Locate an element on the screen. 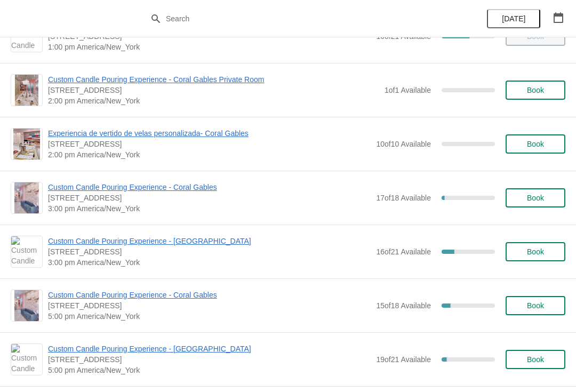  input: Search is located at coordinates (299, 19).